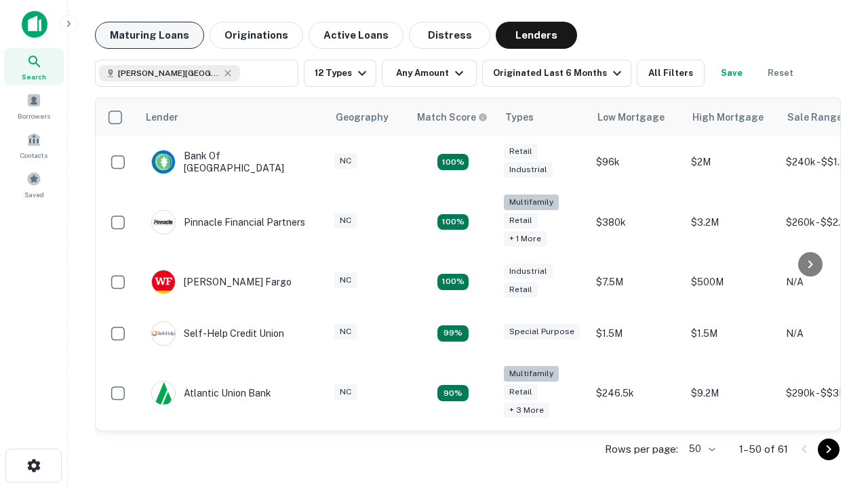  I want to click on div: Matching Properties: 14, hasApolloMatch: undefined, so click(453, 282).